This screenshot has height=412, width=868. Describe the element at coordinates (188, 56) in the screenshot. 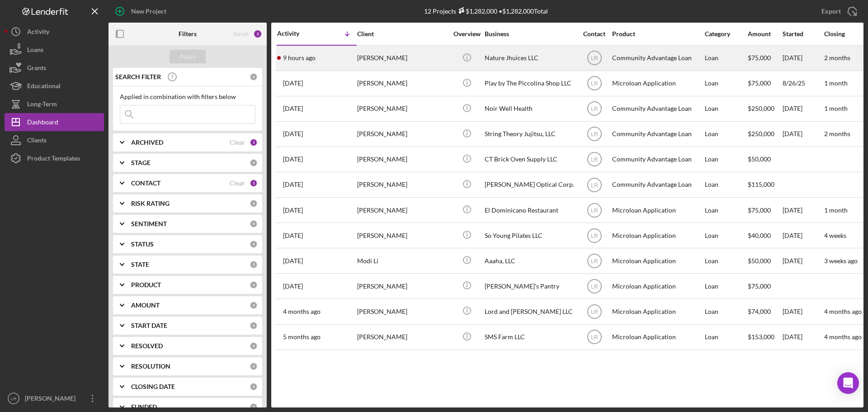

I see `div: Apply` at that location.